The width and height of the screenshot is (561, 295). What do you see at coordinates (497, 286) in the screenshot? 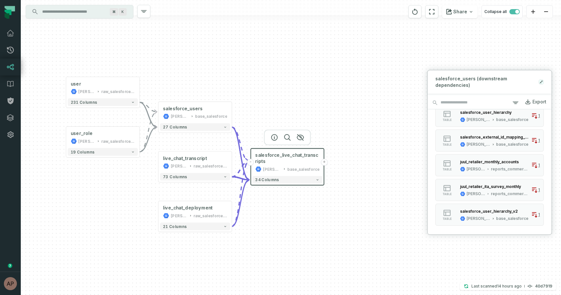
I see `p: Last scanned` at bounding box center [497, 286].